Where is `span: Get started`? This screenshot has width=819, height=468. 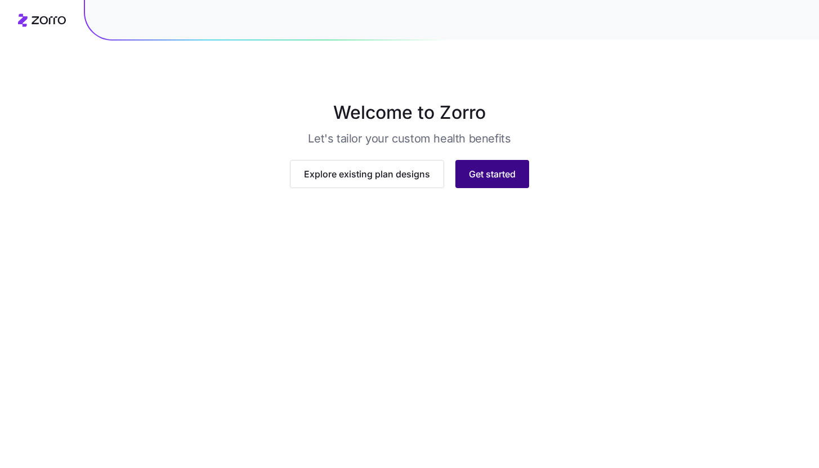 span: Get started is located at coordinates (492, 174).